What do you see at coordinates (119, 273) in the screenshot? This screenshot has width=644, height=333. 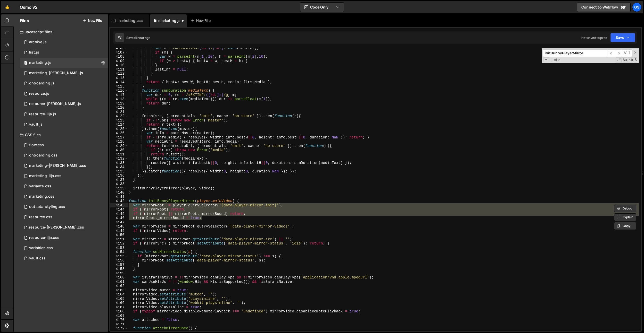 I see `div: 4159` at bounding box center [119, 273].